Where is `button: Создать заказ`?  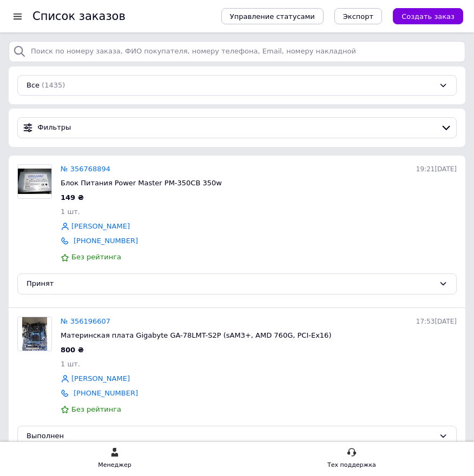 button: Создать заказ is located at coordinates (428, 16).